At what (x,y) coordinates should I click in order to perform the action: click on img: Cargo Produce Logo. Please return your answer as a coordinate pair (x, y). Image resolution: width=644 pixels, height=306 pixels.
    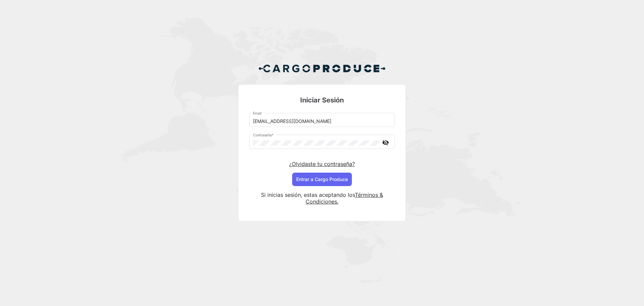
    Looking at the image, I should click on (322, 69).